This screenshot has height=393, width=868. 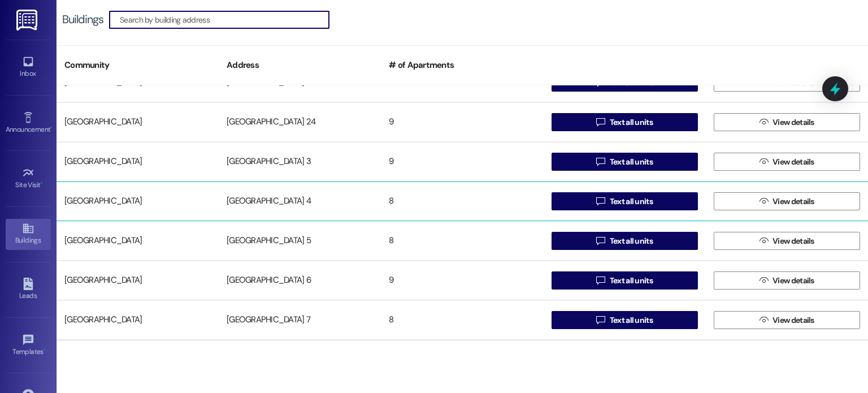 What do you see at coordinates (137, 65) in the screenshot?
I see `div: Community` at bounding box center [137, 65].